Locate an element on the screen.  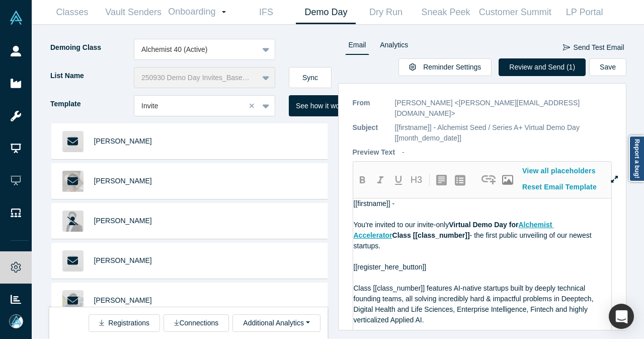
a: Customer Summit is located at coordinates (515, 12).